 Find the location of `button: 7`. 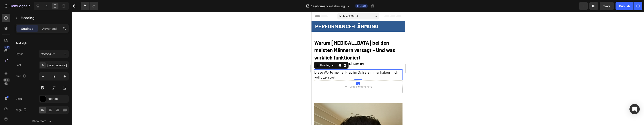

button: 7 is located at coordinates (17, 6).